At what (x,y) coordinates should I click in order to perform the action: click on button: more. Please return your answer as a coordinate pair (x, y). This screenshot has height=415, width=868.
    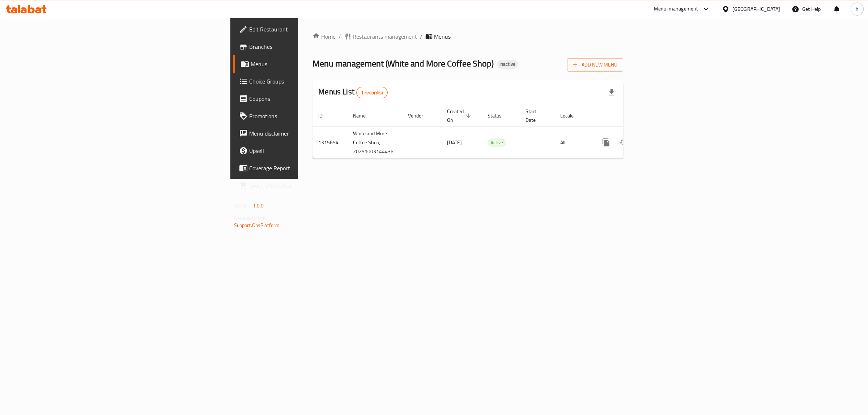
    Looking at the image, I should click on (606, 142).